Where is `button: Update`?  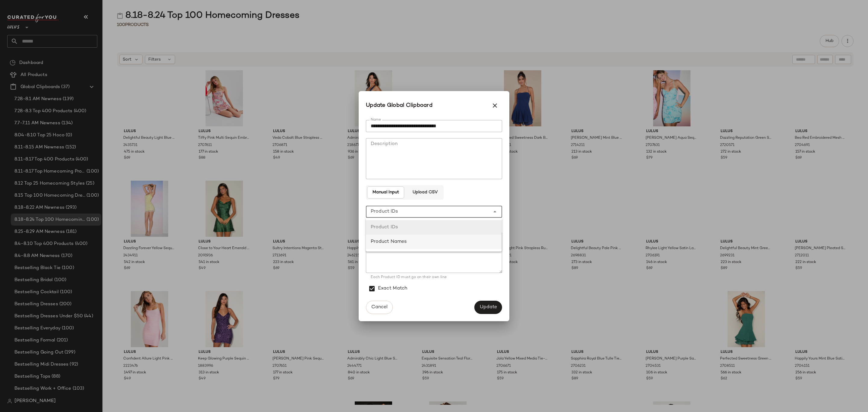 button: Update is located at coordinates (488, 307).